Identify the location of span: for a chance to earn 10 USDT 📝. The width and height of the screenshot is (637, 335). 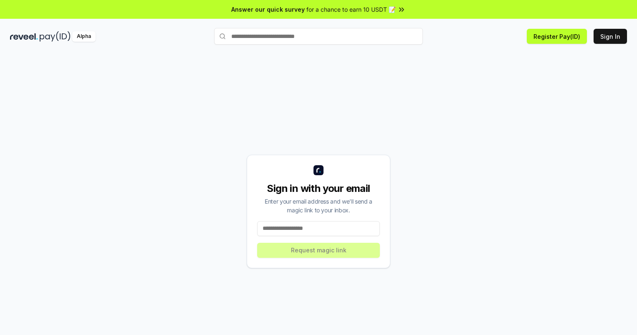
(351, 9).